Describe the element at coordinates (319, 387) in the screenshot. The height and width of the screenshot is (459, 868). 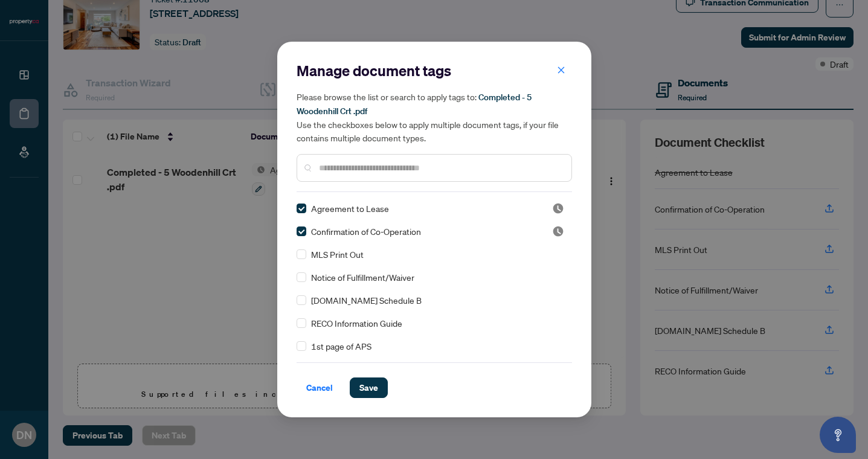
I see `button: Cancel` at that location.